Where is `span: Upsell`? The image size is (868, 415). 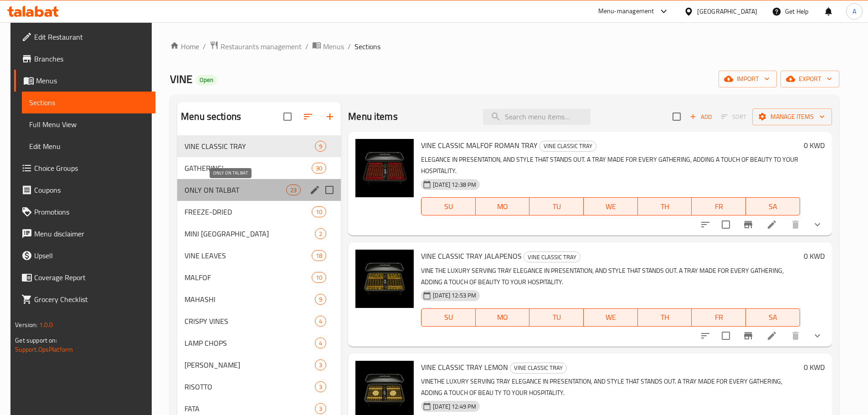
span: Upsell is located at coordinates (91, 256).